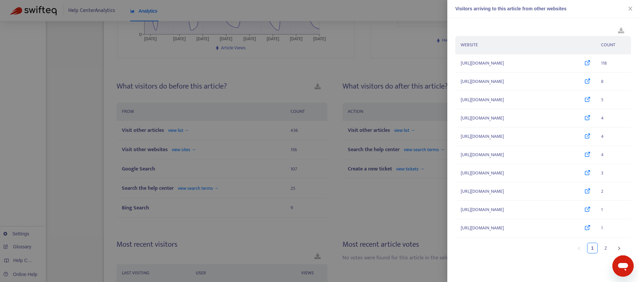 The height and width of the screenshot is (282, 639). Describe the element at coordinates (605, 248) in the screenshot. I see `li: 2` at that location.